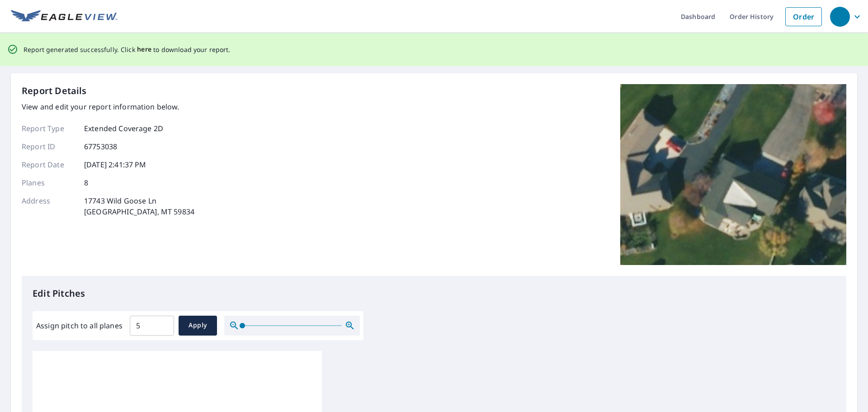 Image resolution: width=868 pixels, height=412 pixels. I want to click on p: Edit Pitches, so click(434, 294).